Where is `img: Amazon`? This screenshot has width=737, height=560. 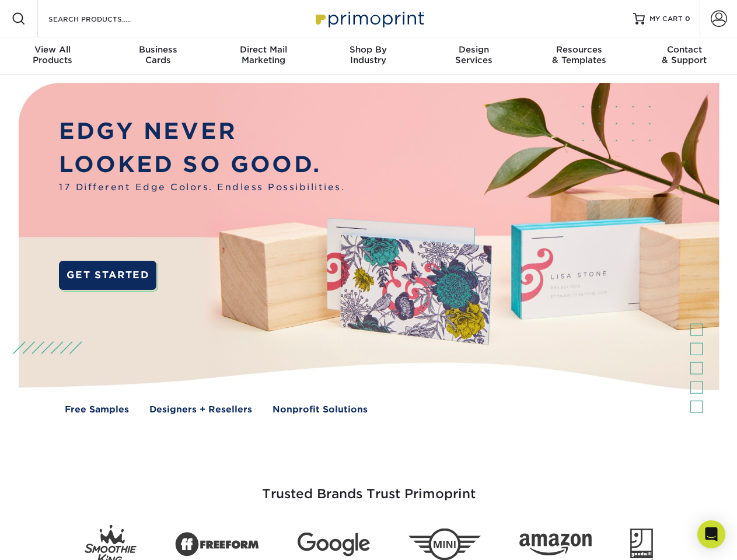
img: Amazon is located at coordinates (555, 545).